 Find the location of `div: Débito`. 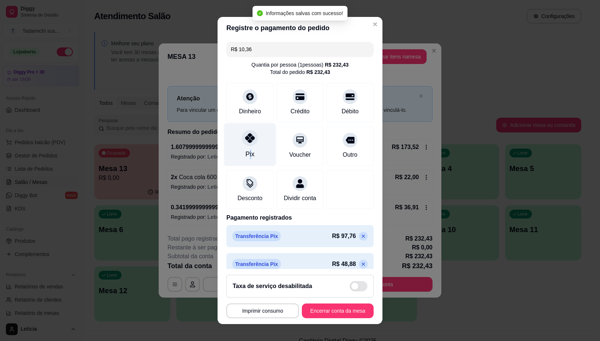

div: Débito is located at coordinates (350, 111).